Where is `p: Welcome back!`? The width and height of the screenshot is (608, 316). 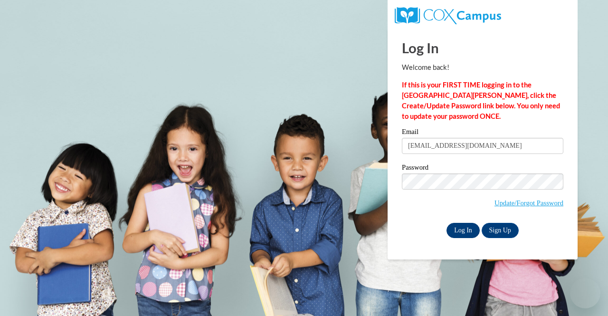 p: Welcome back! is located at coordinates (482, 67).